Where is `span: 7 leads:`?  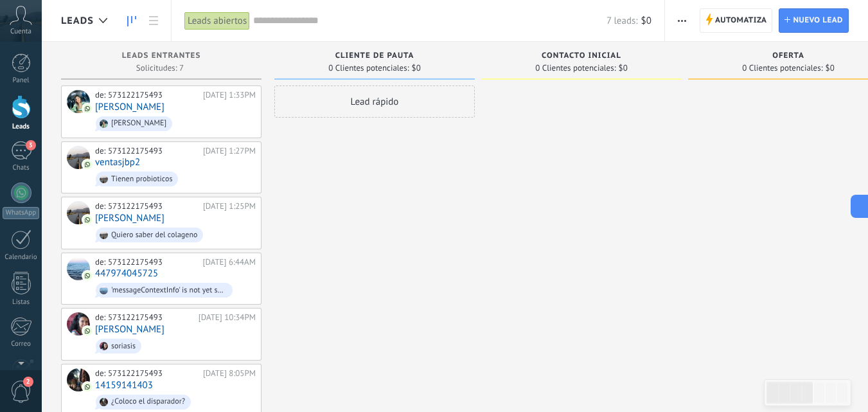
span: 7 leads: is located at coordinates (622, 21).